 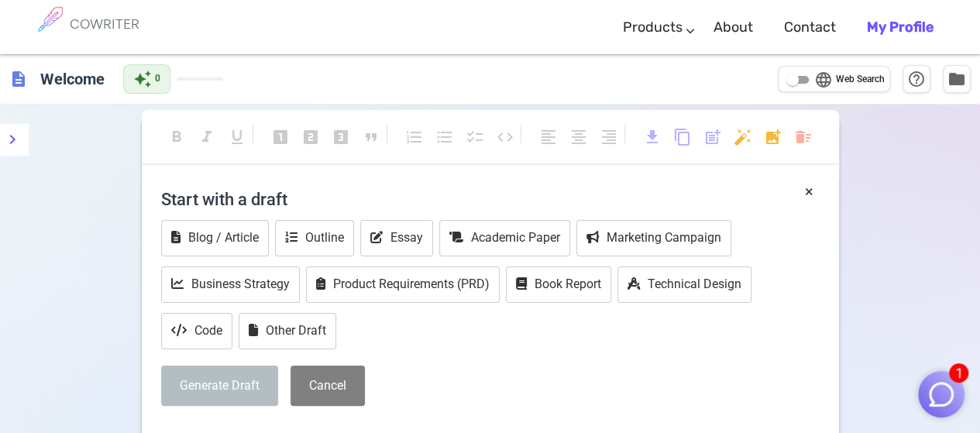 I want to click on span: format_underlined, so click(x=237, y=137).